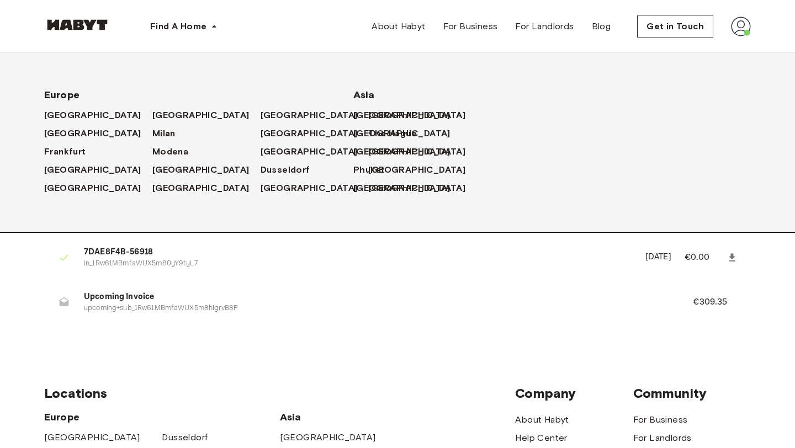 This screenshot has width=795, height=448. Describe the element at coordinates (375, 297) in the screenshot. I see `span: Upcoming Invoice` at that location.